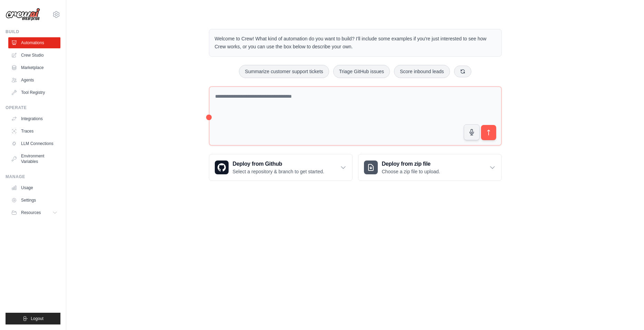 Image resolution: width=644 pixels, height=330 pixels. What do you see at coordinates (33, 108) in the screenshot?
I see `div: Operate` at bounding box center [33, 108].